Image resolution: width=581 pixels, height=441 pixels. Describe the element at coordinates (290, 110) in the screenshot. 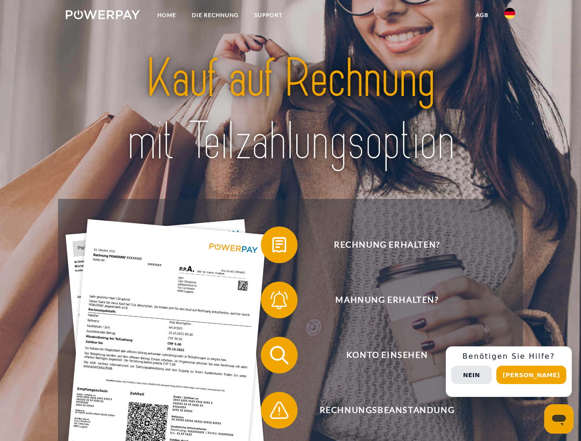

I see `img: title-powerpay_de.svg` at that location.